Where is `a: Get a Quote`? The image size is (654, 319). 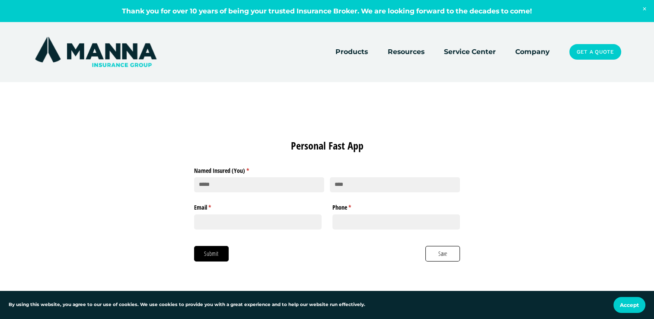
a: Get a Quote is located at coordinates (595, 52).